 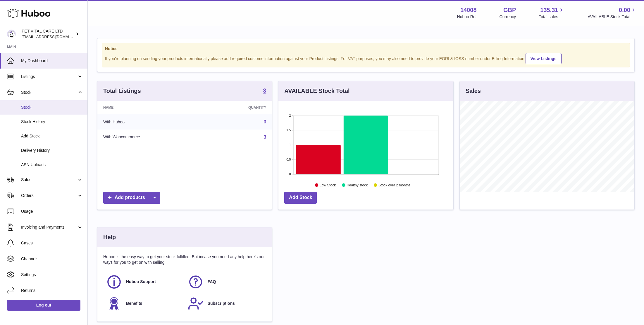 I want to click on span: ASN Uploads, so click(x=52, y=165).